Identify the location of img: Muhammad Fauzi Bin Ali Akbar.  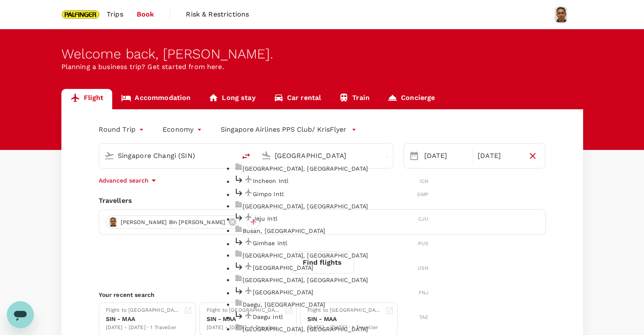
(561, 14).